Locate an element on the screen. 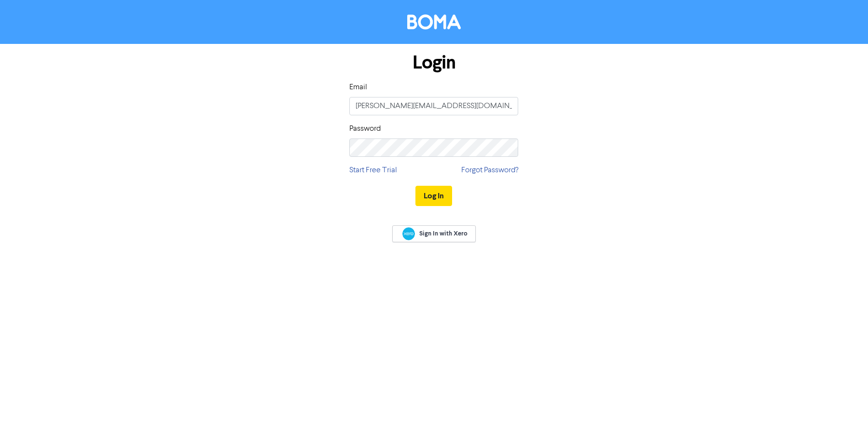  a: Forgot Password? is located at coordinates (490, 170).